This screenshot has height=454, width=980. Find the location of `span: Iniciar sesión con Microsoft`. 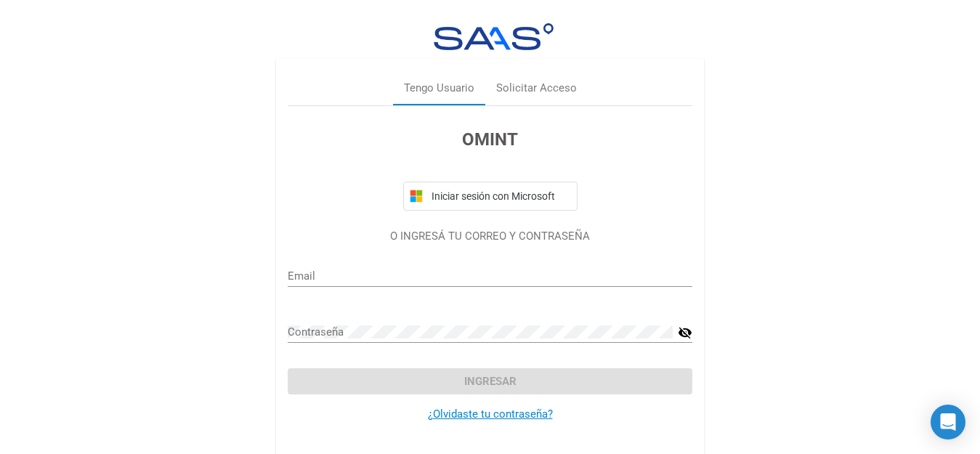

span: Iniciar sesión con Microsoft is located at coordinates (500, 196).